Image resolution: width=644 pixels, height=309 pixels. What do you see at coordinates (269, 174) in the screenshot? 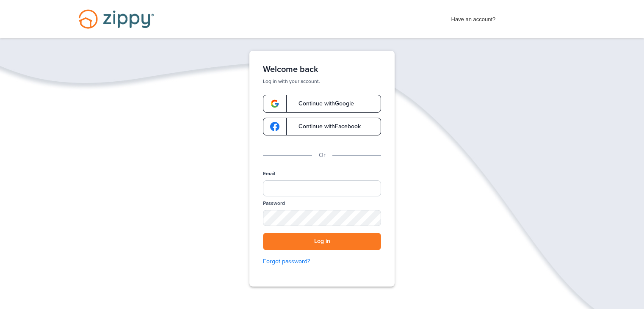
I see `label: Email` at bounding box center [269, 174].